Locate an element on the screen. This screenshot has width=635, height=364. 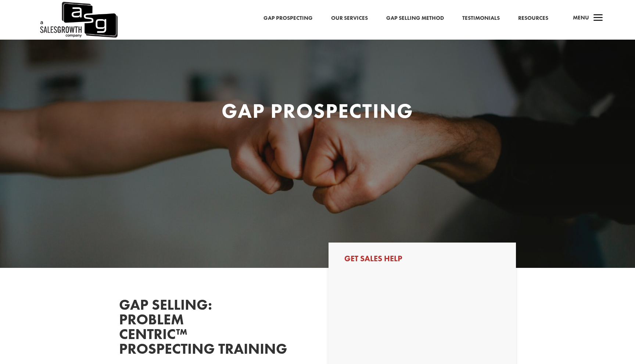
h3: Get Sales Help is located at coordinates (422, 261).